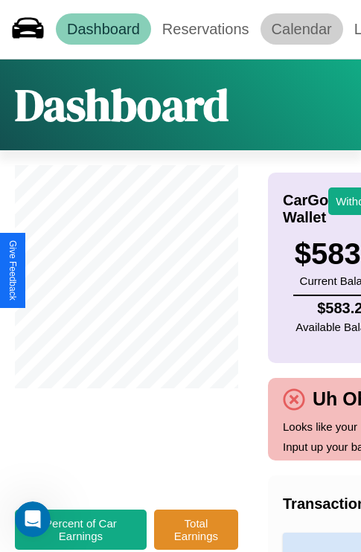 Image resolution: width=361 pixels, height=552 pixels. I want to click on div: Give Feedback, so click(13, 270).